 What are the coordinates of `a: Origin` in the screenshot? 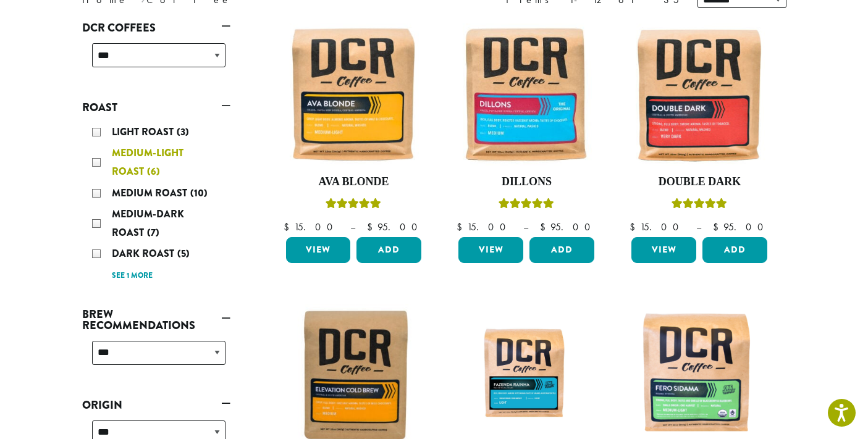 It's located at (156, 405).